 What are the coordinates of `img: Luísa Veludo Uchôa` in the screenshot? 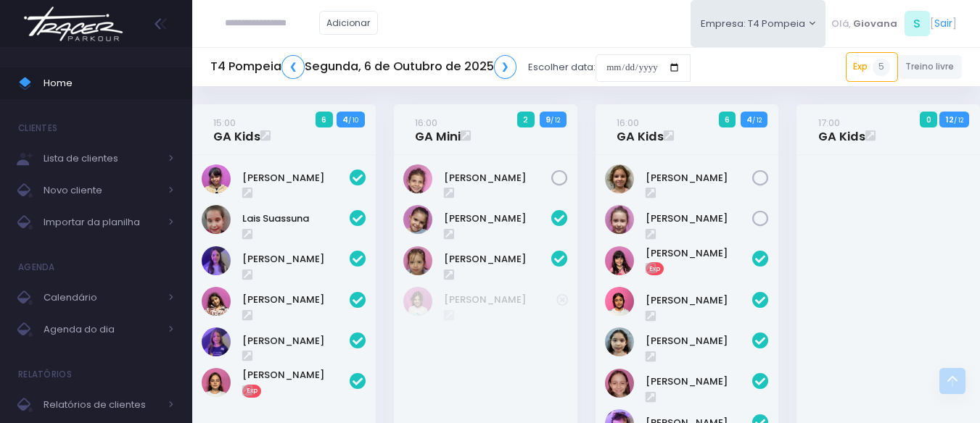 It's located at (418, 261).